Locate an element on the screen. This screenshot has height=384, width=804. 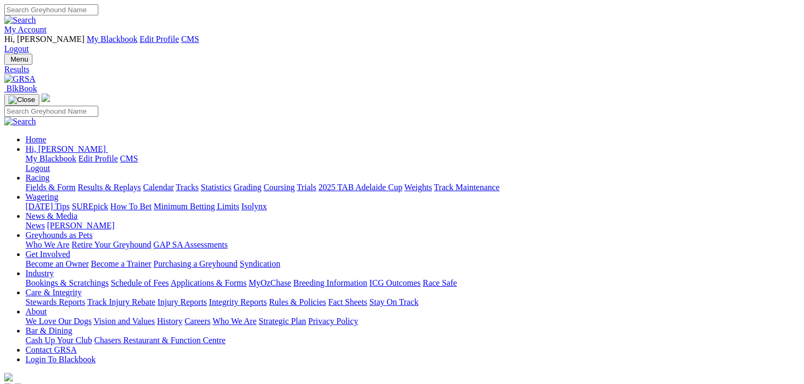
a: Results & Replays is located at coordinates (109, 187).